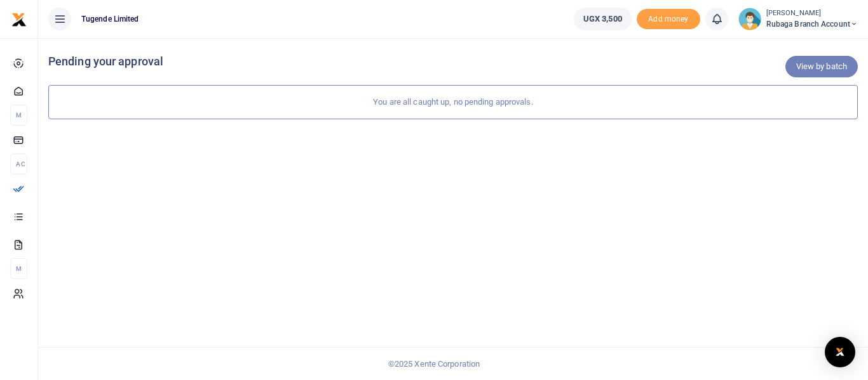 This screenshot has height=380, width=868. I want to click on div: You are all caught up, no pending approvals., so click(453, 102).